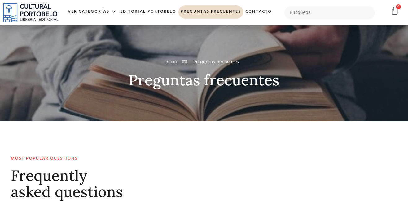  Describe the element at coordinates (216, 62) in the screenshot. I see `span: Preguntas frecuentes` at that location.